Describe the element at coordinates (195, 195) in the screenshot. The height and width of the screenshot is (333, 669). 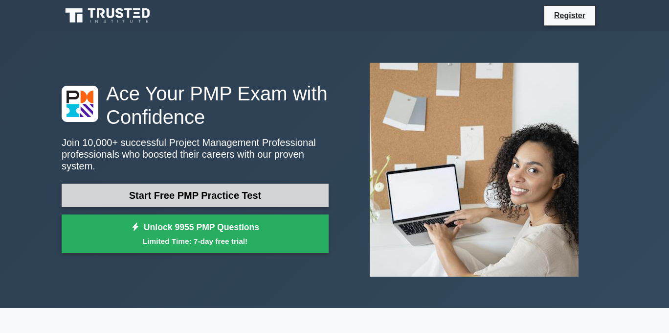
I see `a: Start Free PMP Practice Test` at that location.